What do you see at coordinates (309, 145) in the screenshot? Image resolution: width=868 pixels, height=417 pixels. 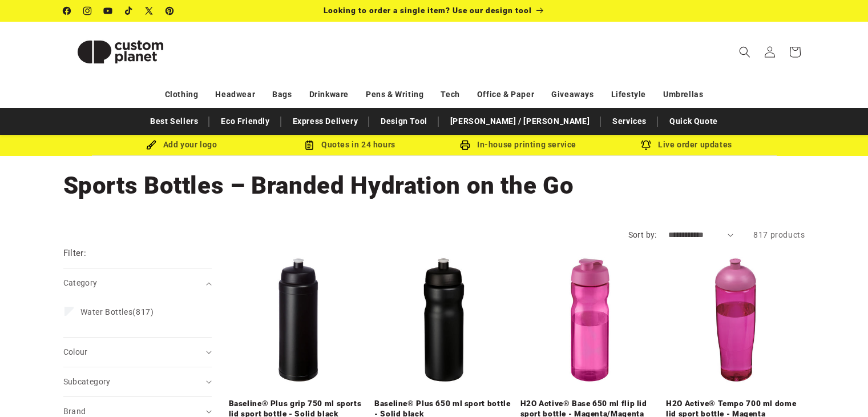 I see `img: Order Updates Icon` at bounding box center [309, 145].